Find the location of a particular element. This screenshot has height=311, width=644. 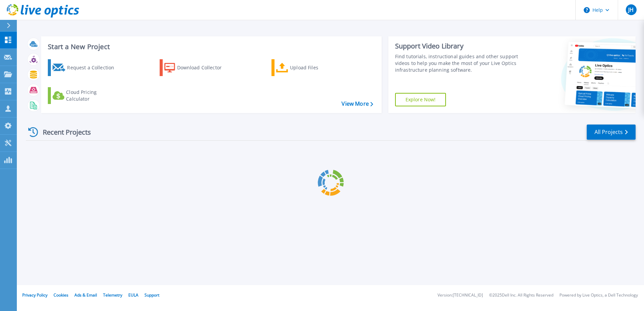

a: Cookies is located at coordinates (61, 295).